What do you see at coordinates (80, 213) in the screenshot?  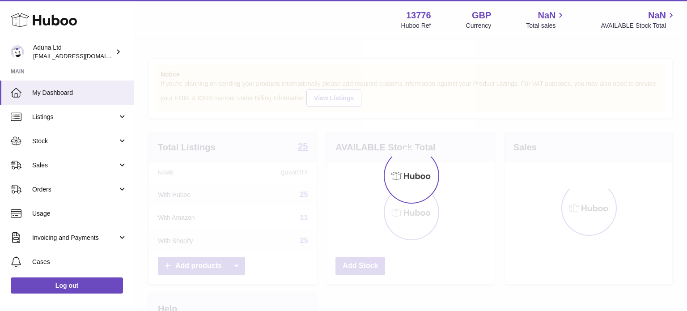 I see `span: Usage` at bounding box center [80, 213].